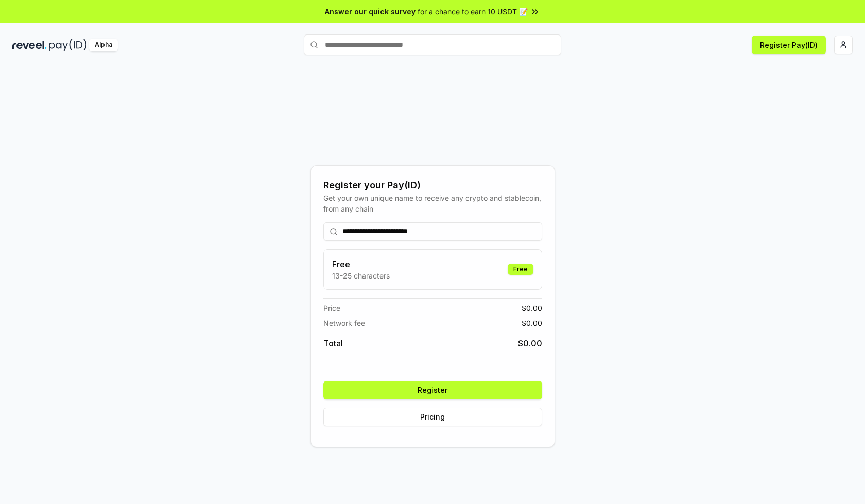 The image size is (865, 504). I want to click on div: Register your Pay(ID), so click(432, 185).